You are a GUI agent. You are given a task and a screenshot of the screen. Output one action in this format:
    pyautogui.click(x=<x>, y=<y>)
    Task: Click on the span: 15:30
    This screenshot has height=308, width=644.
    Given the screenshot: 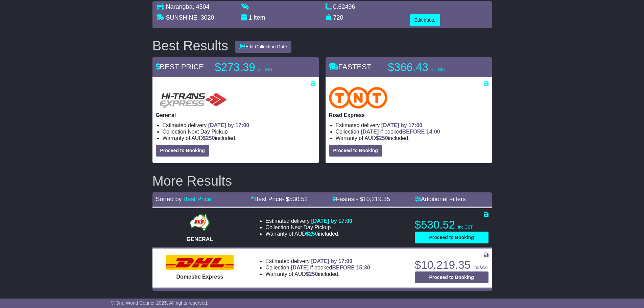 What is the action you would take?
    pyautogui.click(x=363, y=268)
    